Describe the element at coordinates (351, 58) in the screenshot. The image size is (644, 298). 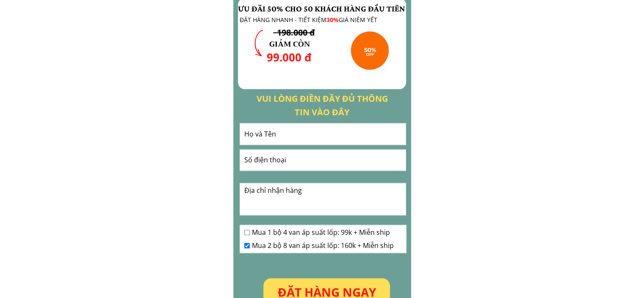
I see `div: 99.000 đ` at that location.